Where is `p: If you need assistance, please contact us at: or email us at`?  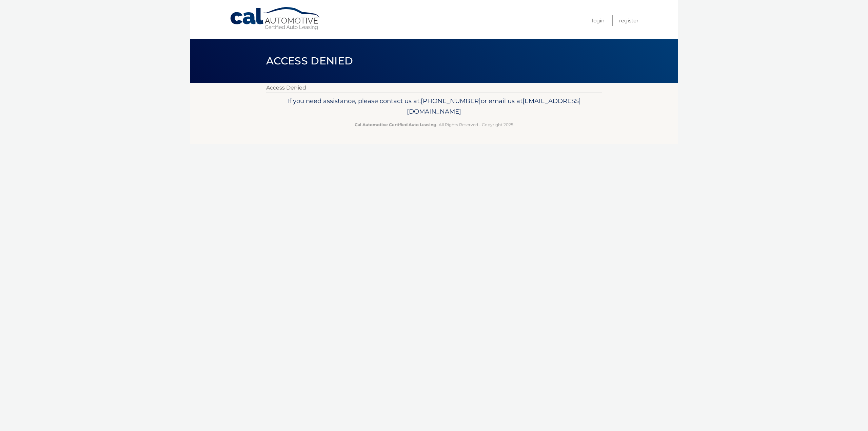
p: If you need assistance, please contact us at: or email us at is located at coordinates (434, 107).